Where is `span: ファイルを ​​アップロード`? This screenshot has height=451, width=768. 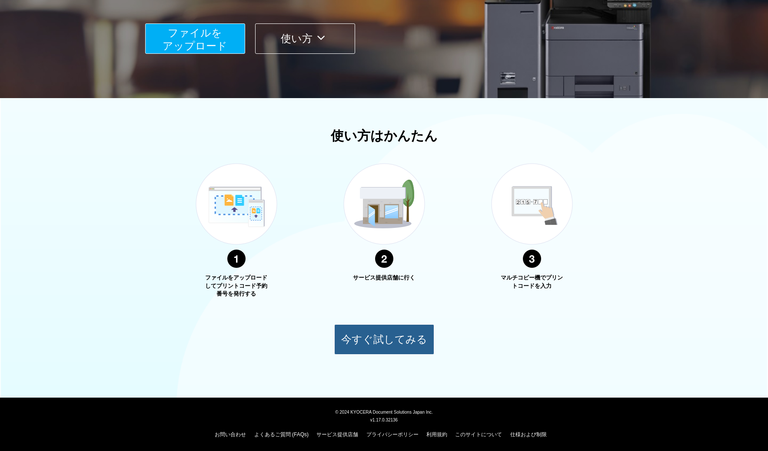 span: ファイルを ​​アップロード is located at coordinates (195, 39).